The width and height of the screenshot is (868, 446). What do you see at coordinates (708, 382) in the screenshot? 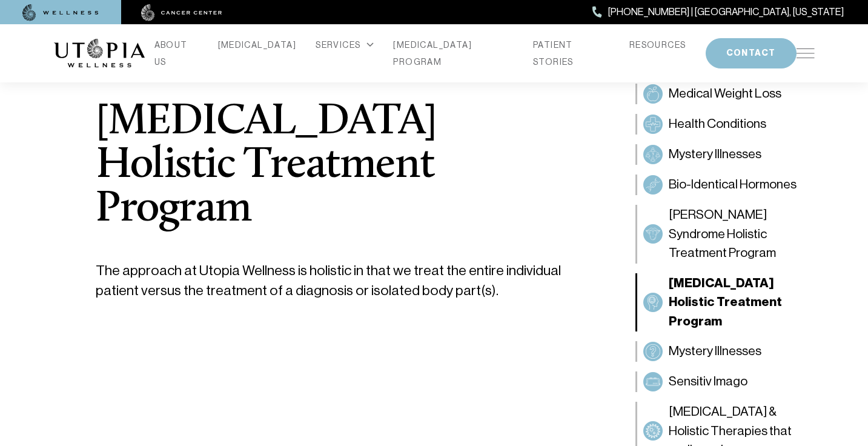
I see `span: Sensitiv Imago` at bounding box center [708, 382].